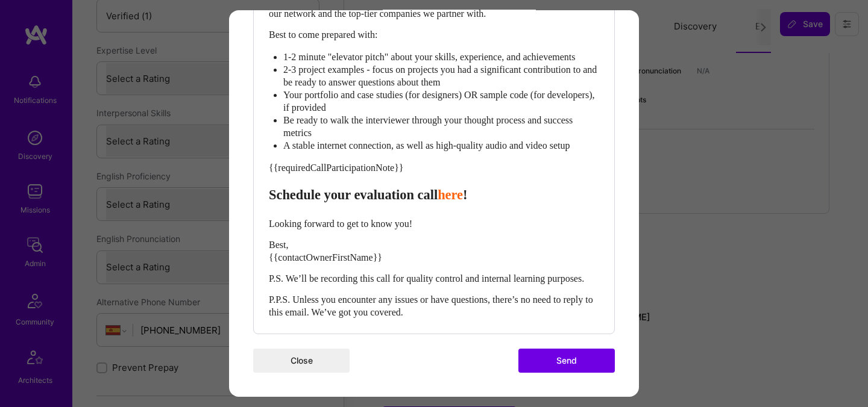 The image size is (868, 407). Describe the element at coordinates (426, 278) in the screenshot. I see `span: P.S. We’ll be recording this call for quality control and internal learning purposes.` at that location.